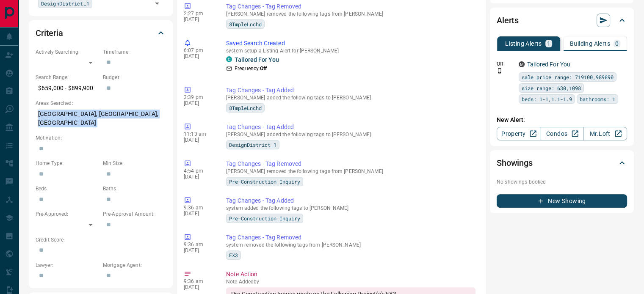 The image size is (644, 294). Describe the element at coordinates (598, 99) in the screenshot. I see `span: bathrooms: 1` at that location.